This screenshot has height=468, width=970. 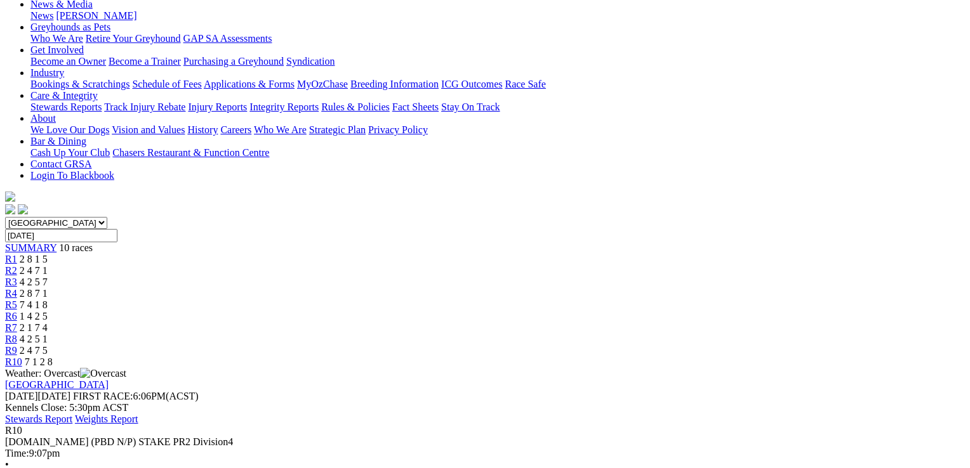 I want to click on span: 2 8 1 5, so click(x=34, y=259).